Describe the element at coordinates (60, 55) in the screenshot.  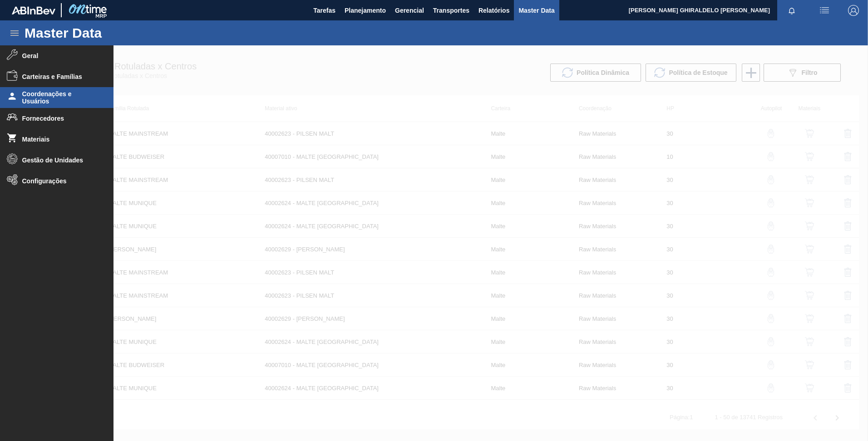
I see `span: Geral` at that location.